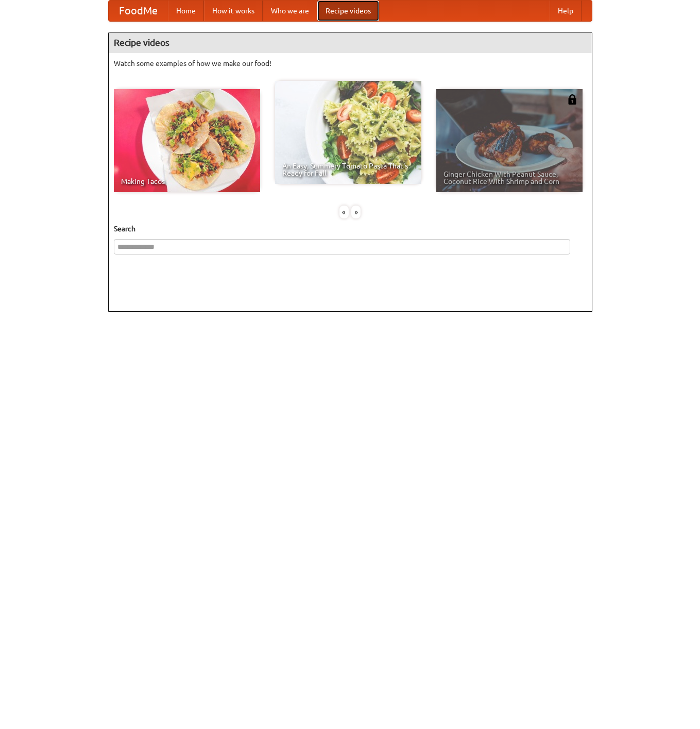 This screenshot has width=700, height=729. Describe the element at coordinates (350, 228) in the screenshot. I see `h5: Search` at that location.